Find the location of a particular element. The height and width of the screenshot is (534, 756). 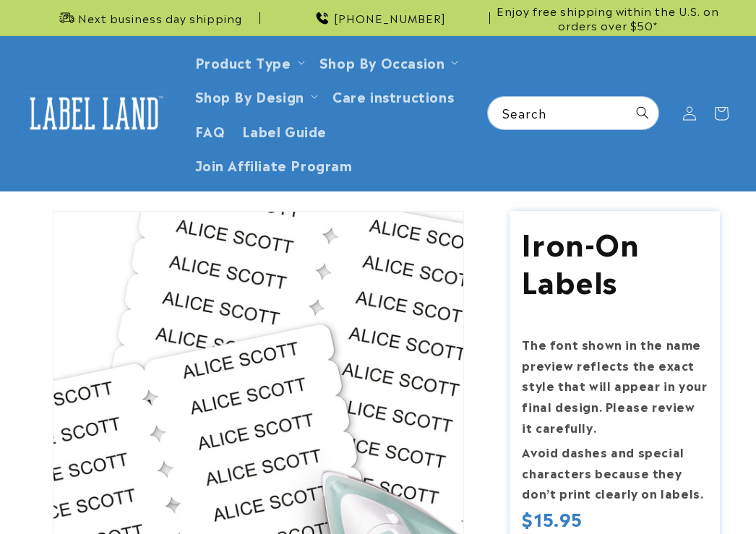

strong: Avoid dashes and special characters because they don’t print clearly on labels. is located at coordinates (612, 473).